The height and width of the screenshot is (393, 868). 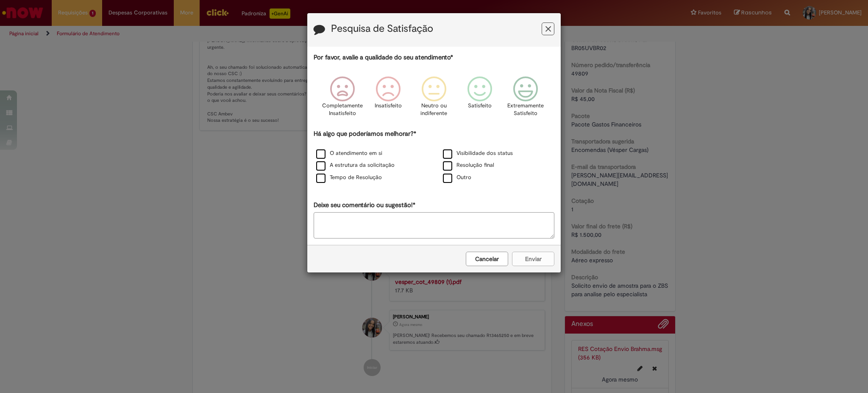 What do you see at coordinates (349, 178) in the screenshot?
I see `label: Tempo de Resolução` at bounding box center [349, 178].